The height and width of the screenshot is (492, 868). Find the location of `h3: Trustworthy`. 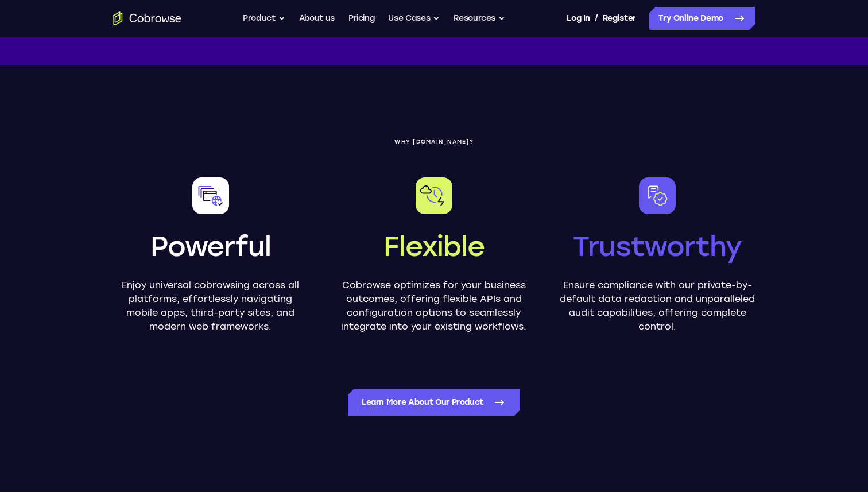

h3: Trustworthy is located at coordinates (657, 246).